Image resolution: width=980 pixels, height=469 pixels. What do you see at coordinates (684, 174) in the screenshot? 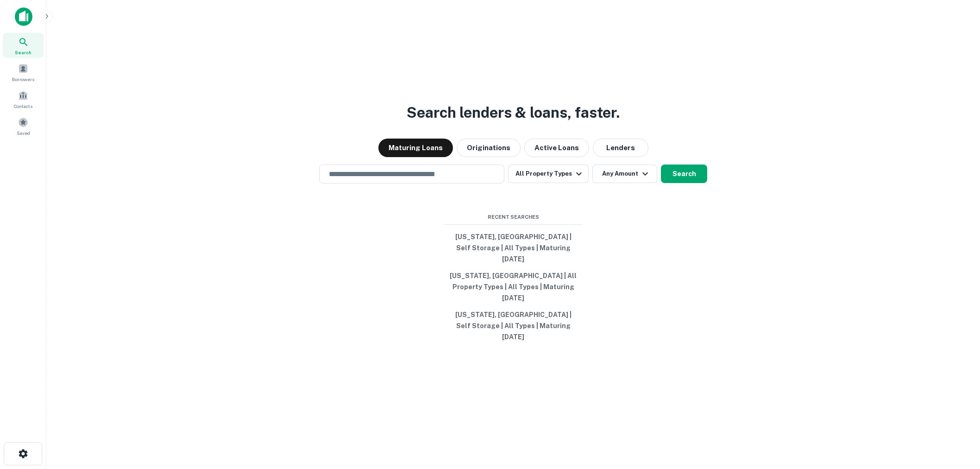
I see `button: Search` at bounding box center [684, 174].